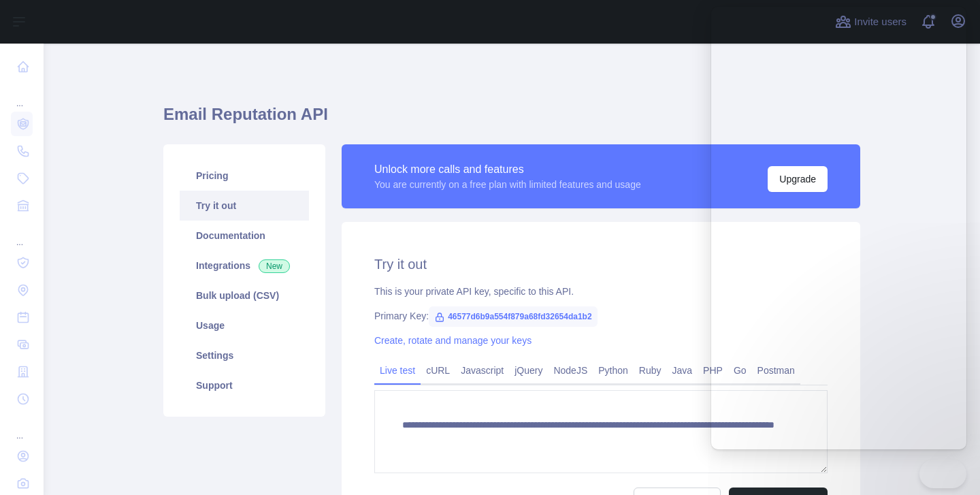 The width and height of the screenshot is (980, 495). Describe the element at coordinates (244, 295) in the screenshot. I see `a: Bulk upload (CSV)` at that location.